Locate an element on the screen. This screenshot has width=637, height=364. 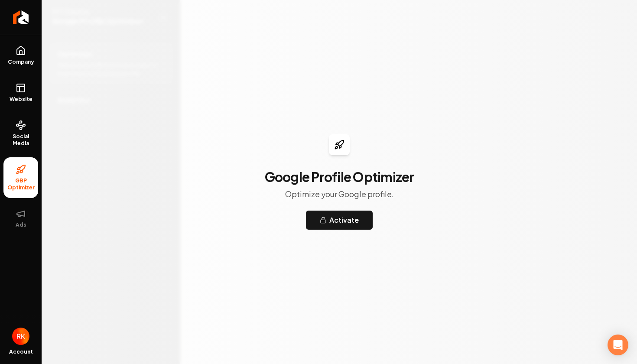
button: Open user button is located at coordinates (21, 336).